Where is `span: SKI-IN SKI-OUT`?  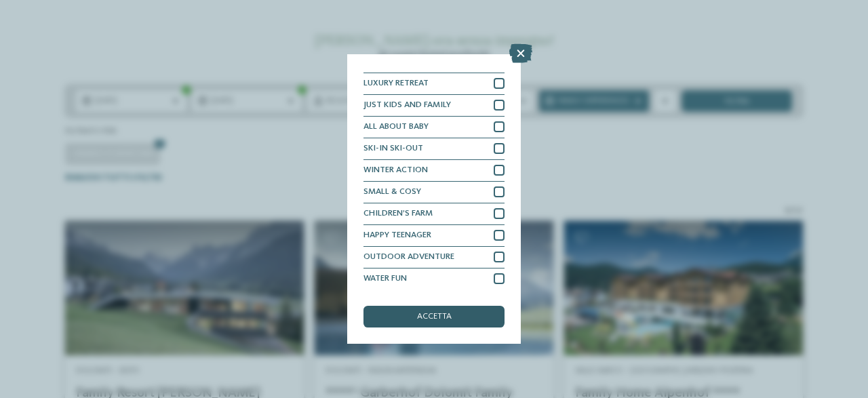 span: SKI-IN SKI-OUT is located at coordinates (393, 148).